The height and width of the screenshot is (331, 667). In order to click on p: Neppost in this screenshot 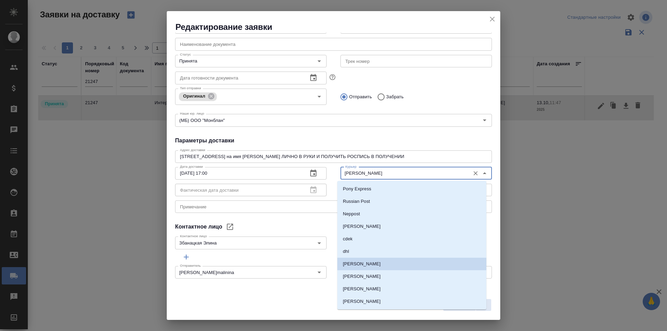, I will do `click(351, 214)`.